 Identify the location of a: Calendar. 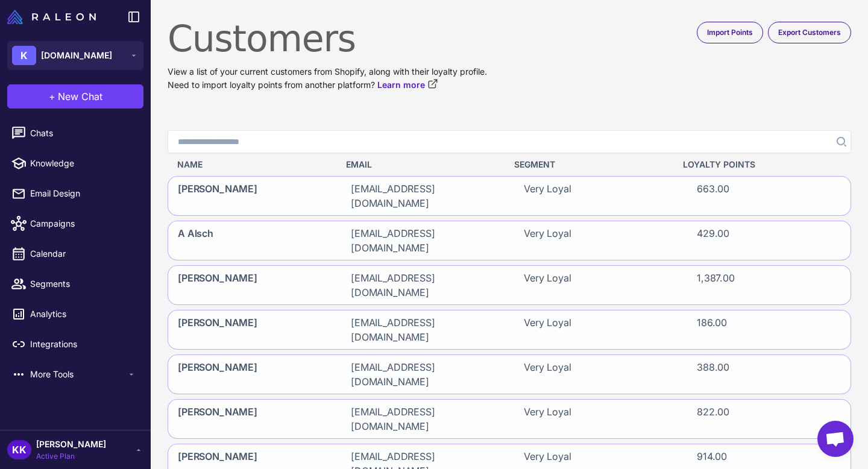
(75, 254).